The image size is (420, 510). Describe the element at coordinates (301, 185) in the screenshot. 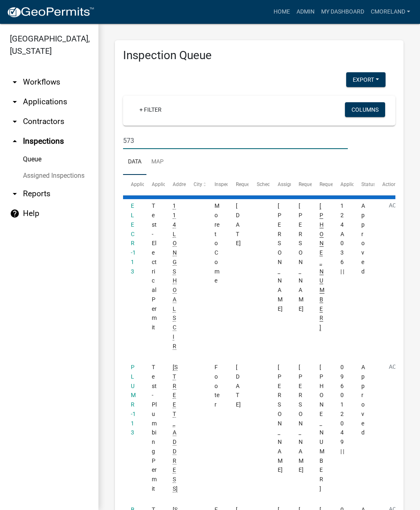

I see `datatable-header-cell: Requestor Name` at that location.